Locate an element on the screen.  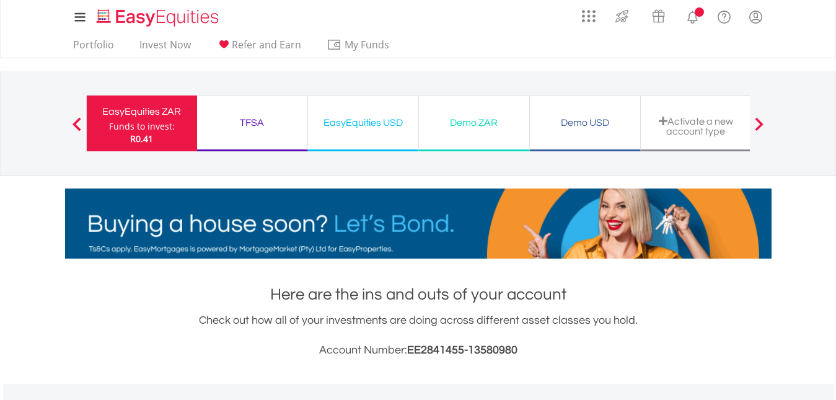
a: Refer and Earn is located at coordinates (258, 48).